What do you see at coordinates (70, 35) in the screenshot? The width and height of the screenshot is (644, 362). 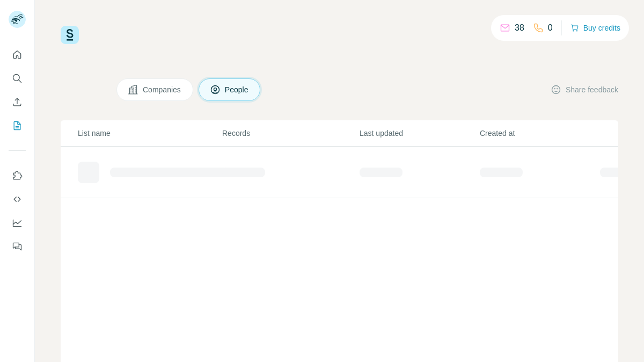 I see `img: Surfe Logo` at bounding box center [70, 35].